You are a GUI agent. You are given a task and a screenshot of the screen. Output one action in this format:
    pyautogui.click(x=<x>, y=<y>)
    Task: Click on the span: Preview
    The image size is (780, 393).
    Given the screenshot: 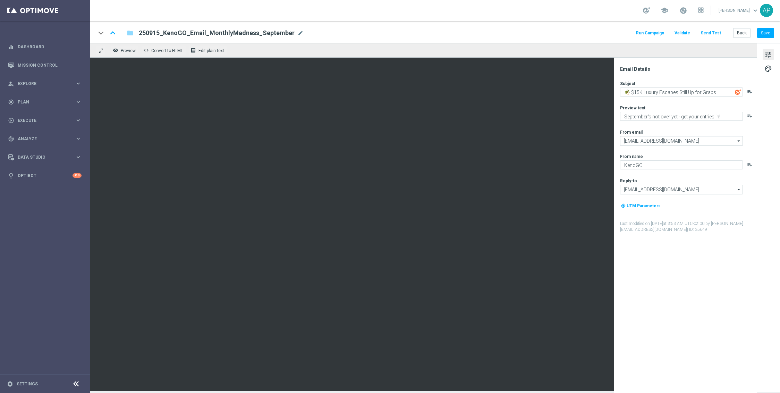 What is the action you would take?
    pyautogui.click(x=128, y=51)
    